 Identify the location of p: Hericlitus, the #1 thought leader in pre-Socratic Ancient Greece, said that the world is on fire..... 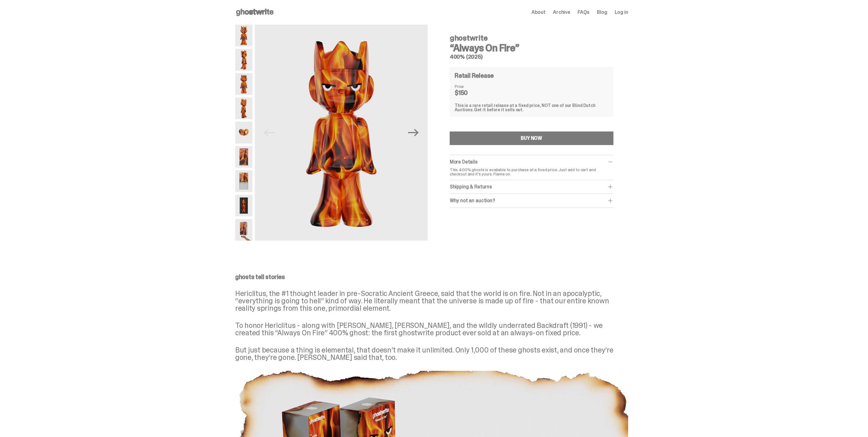
(431, 301).